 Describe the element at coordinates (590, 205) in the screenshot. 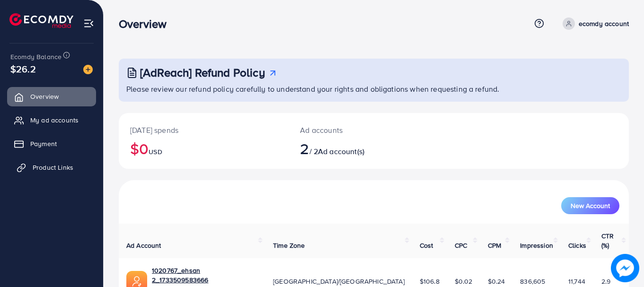

I see `button: New Account` at that location.